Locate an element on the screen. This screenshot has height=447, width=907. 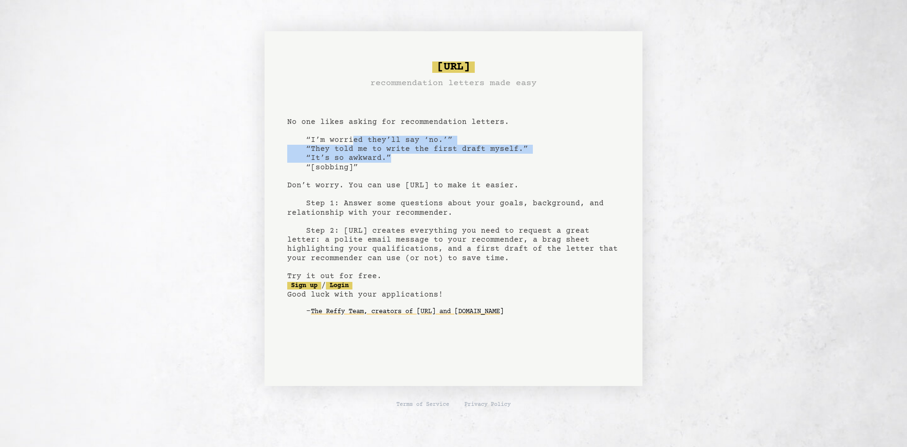
a: Terms of Service is located at coordinates (423, 405).